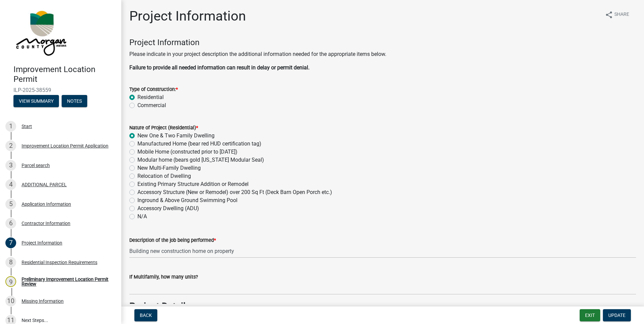 This screenshot has width=644, height=324. Describe the element at coordinates (235, 192) in the screenshot. I see `label: Accessory Structure (New or Remodel) over 200 Sq Ft (Deck Barn Open Porch etc.)` at that location.